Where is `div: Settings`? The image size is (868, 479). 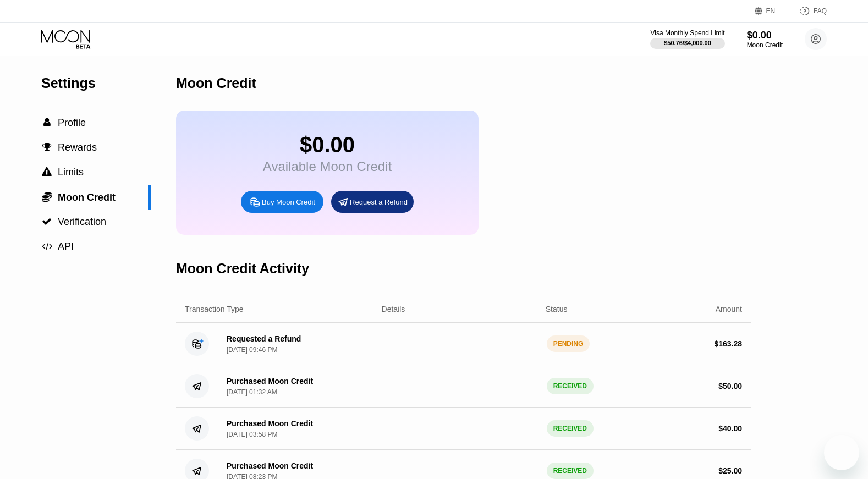 div: Settings is located at coordinates (96, 83).